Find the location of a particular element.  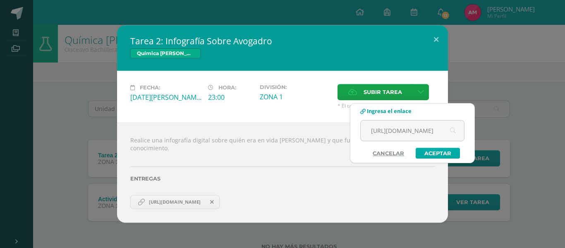

button: Close (Esc) is located at coordinates (436, 39).